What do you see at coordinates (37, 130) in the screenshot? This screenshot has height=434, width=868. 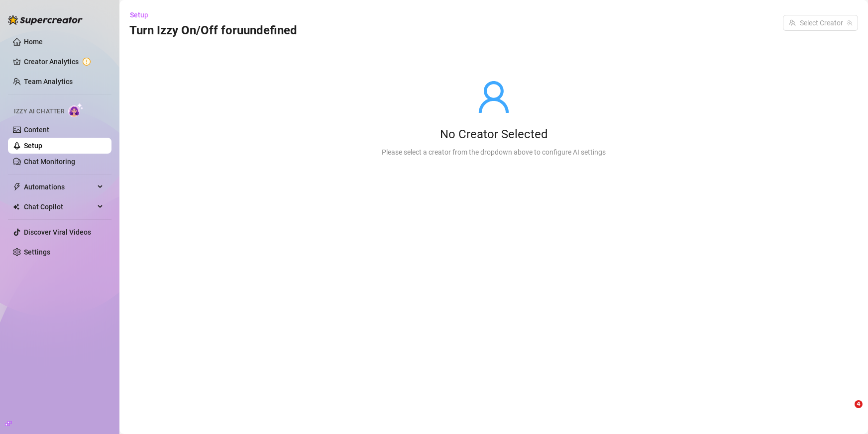 I see `a: Content` at bounding box center [37, 130].